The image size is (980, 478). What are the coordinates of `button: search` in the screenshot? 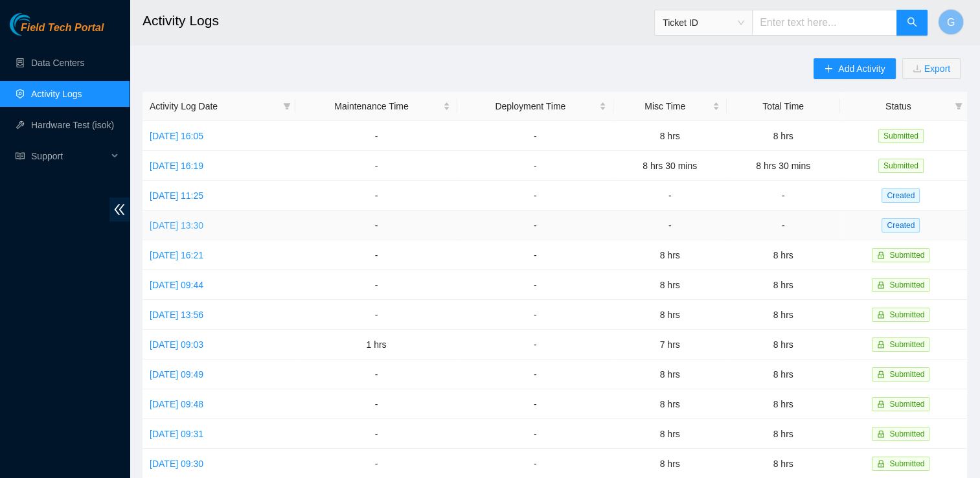 It's located at (912, 23).